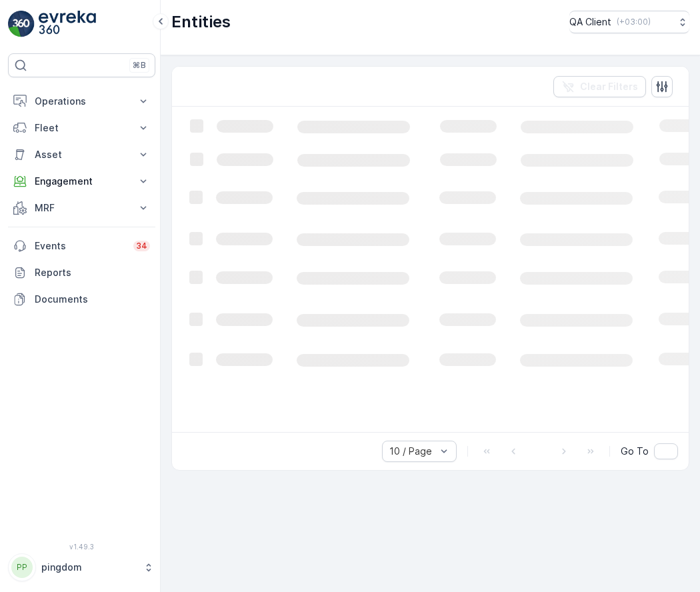 This screenshot has width=700, height=592. I want to click on button: Asset, so click(81, 155).